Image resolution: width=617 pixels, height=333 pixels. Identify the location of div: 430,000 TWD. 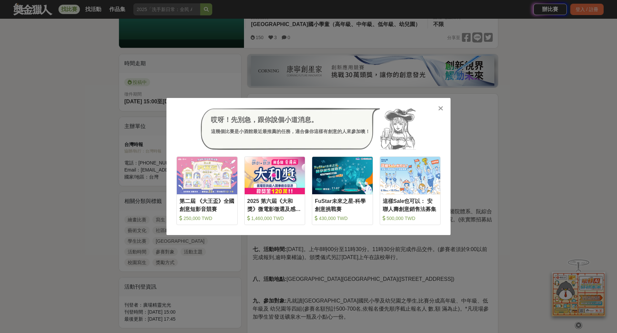
(342, 218).